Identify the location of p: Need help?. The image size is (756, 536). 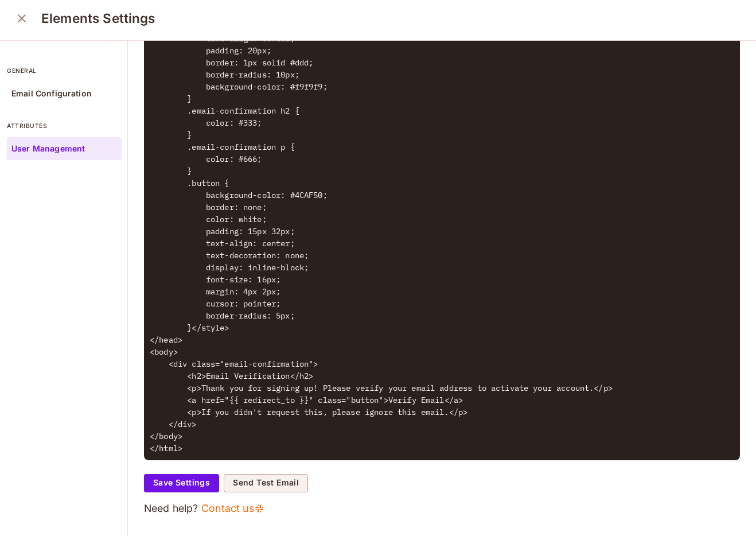
(442, 508).